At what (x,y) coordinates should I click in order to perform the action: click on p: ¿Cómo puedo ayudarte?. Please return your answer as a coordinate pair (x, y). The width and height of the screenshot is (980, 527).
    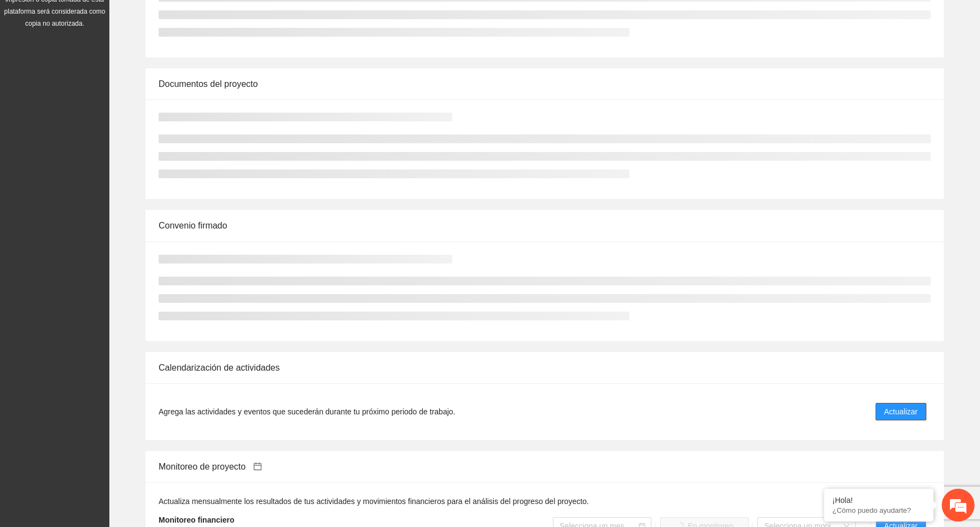
    Looking at the image, I should click on (878, 511).